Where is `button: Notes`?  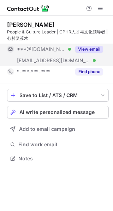
button: Notes is located at coordinates (58, 159).